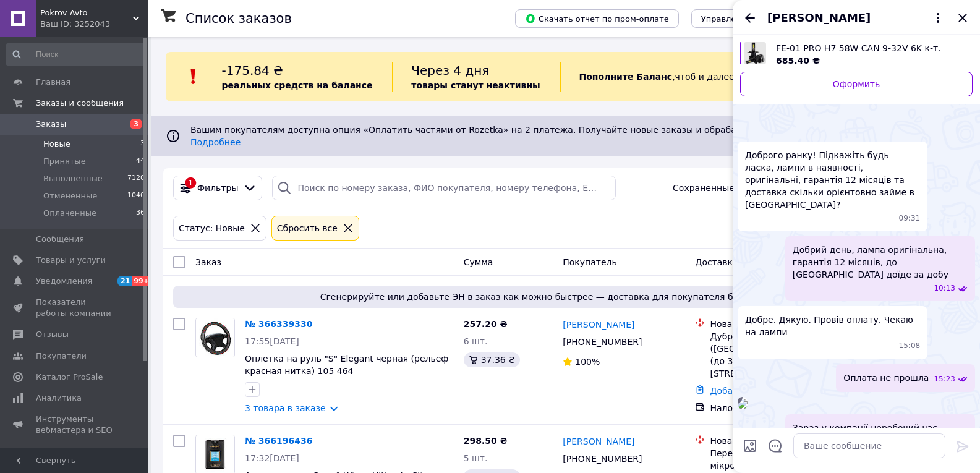 Image resolution: width=980 pixels, height=473 pixels. I want to click on span: Оплетка на руль "S" Elegant черная (рельеф красная нитка) 105 464, so click(347, 364).